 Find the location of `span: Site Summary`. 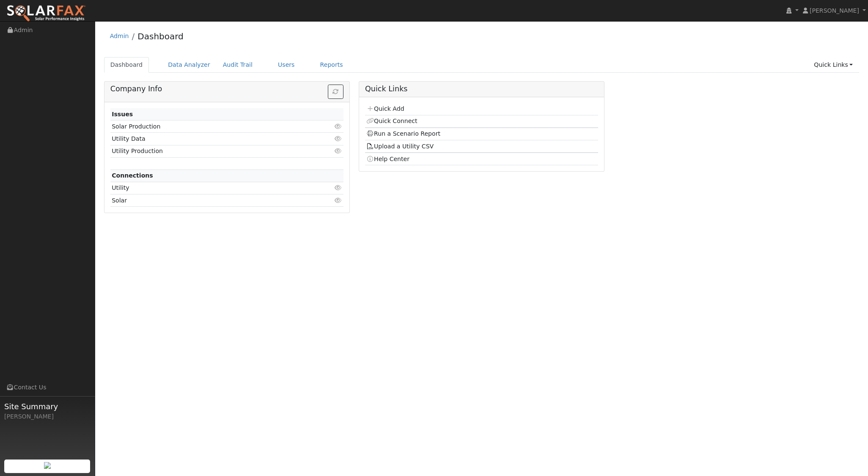

span: Site Summary is located at coordinates (48, 406).